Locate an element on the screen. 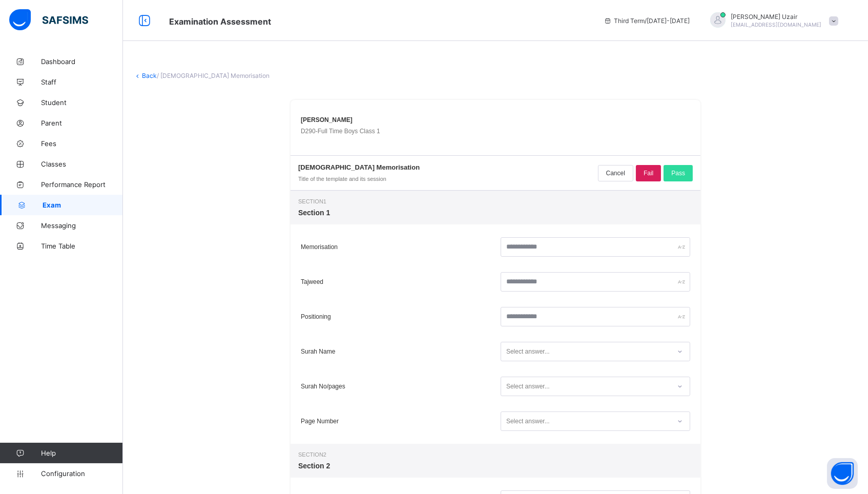 This screenshot has height=494, width=868. span: Help is located at coordinates (82, 453).